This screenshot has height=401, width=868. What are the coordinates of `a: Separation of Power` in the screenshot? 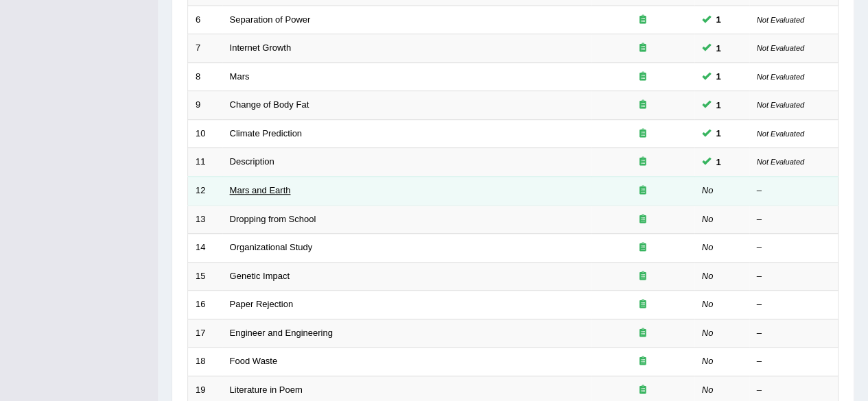 It's located at (270, 19).